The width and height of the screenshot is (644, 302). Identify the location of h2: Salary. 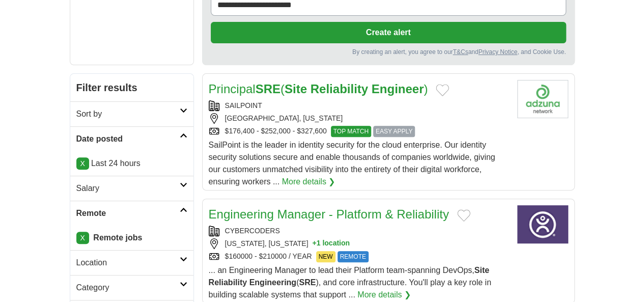
(128, 189).